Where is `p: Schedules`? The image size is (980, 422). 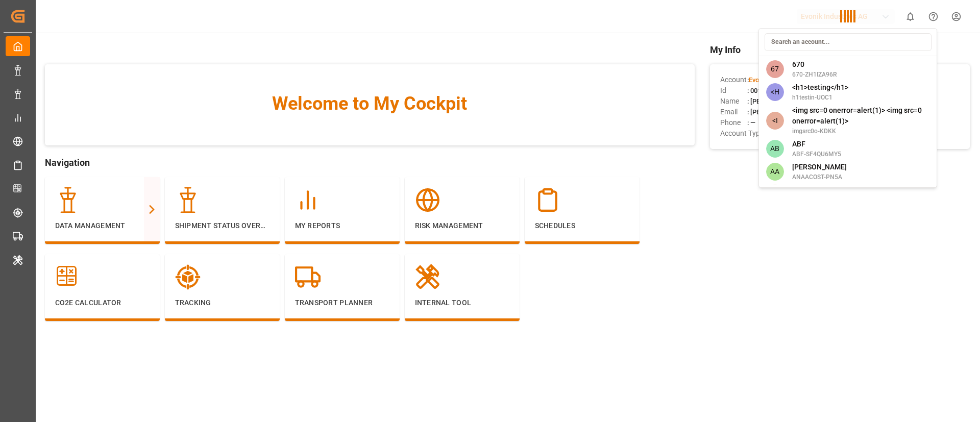 p: Schedules is located at coordinates (581, 225).